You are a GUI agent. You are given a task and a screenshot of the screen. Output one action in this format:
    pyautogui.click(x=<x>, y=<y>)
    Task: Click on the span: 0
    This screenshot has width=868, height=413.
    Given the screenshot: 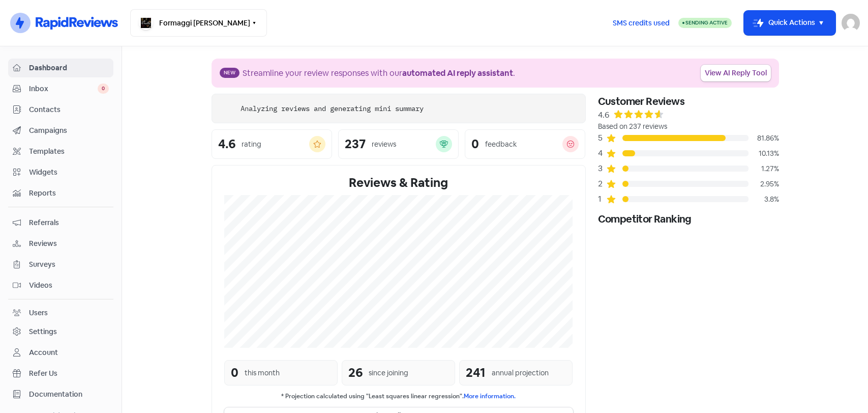 What is the action you would take?
    pyautogui.click(x=104, y=89)
    